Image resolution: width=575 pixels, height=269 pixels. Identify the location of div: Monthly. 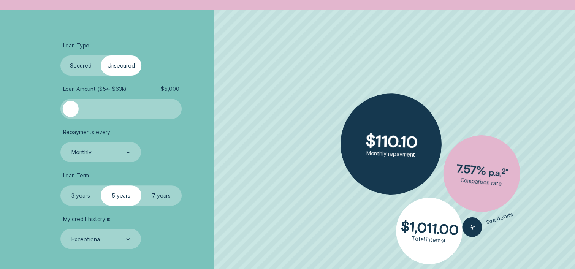
(81, 153).